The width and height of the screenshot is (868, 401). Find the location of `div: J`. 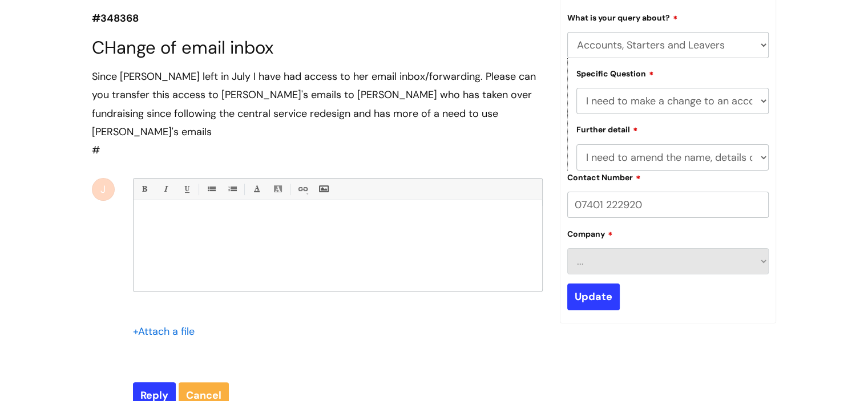

div: J is located at coordinates (103, 189).